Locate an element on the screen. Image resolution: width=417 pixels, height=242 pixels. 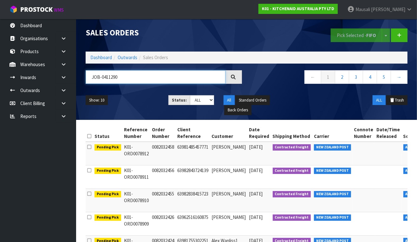
td: 63981485457771 is located at coordinates (193, 154).